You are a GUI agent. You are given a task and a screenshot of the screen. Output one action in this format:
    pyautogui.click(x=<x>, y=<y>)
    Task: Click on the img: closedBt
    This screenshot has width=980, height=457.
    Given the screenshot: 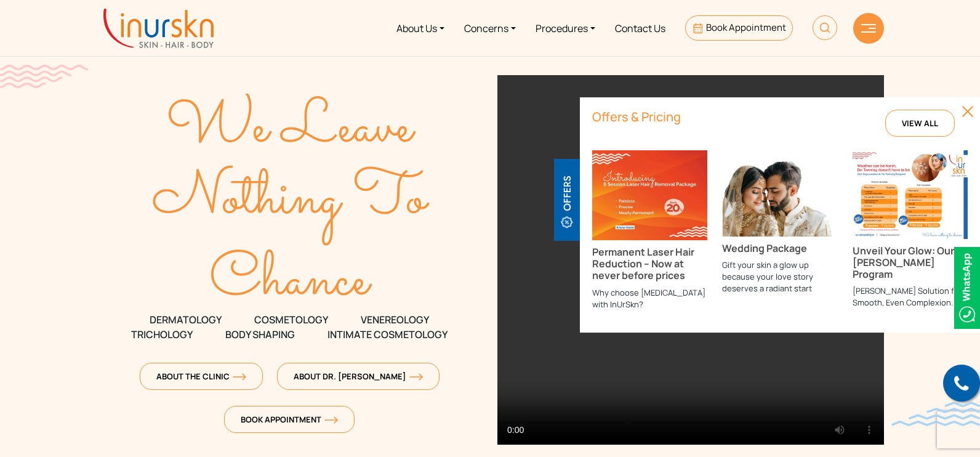 What is the action you would take?
    pyautogui.click(x=968, y=112)
    